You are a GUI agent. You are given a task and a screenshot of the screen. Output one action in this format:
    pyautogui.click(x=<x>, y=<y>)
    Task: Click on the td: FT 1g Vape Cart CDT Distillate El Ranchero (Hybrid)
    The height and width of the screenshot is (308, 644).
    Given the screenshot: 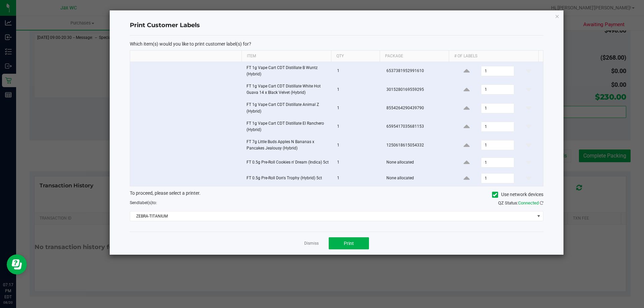 What is the action you would take?
    pyautogui.click(x=288, y=127)
    